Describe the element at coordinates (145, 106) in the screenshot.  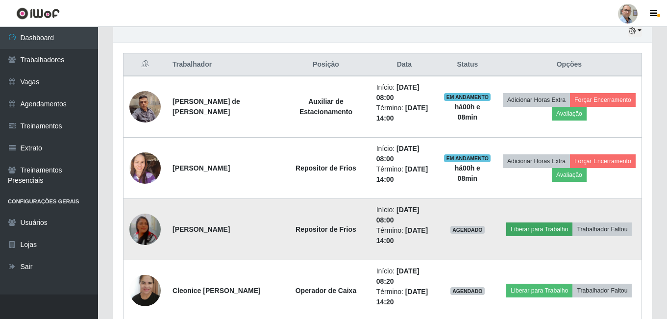
I see `img: 1753238600136.jpeg` at that location.